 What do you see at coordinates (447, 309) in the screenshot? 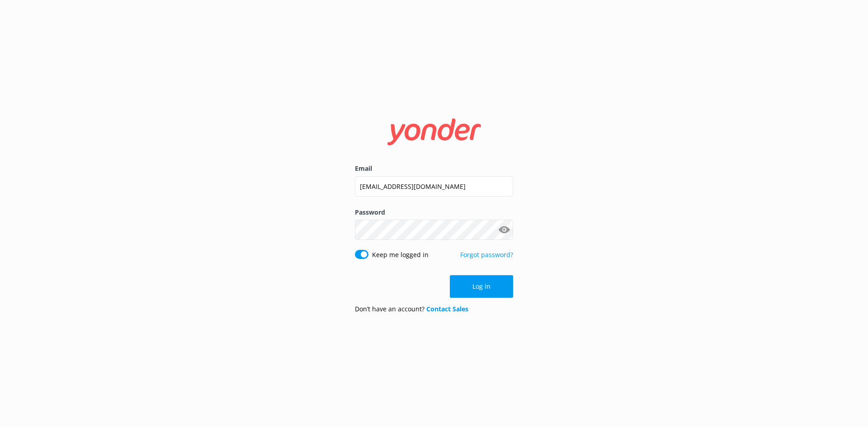
I see `a: Contact Sales` at bounding box center [447, 309].